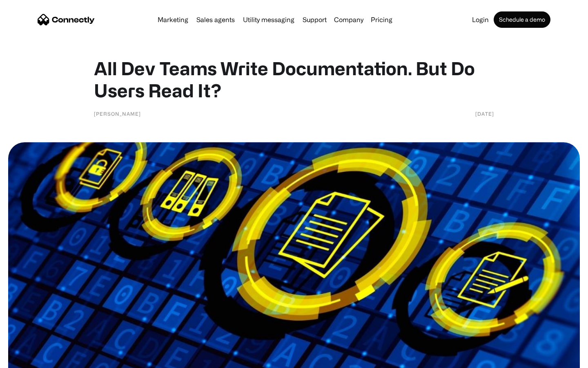 This screenshot has height=368, width=588. What do you see at coordinates (173, 19) in the screenshot?
I see `a: Marketing` at bounding box center [173, 19].